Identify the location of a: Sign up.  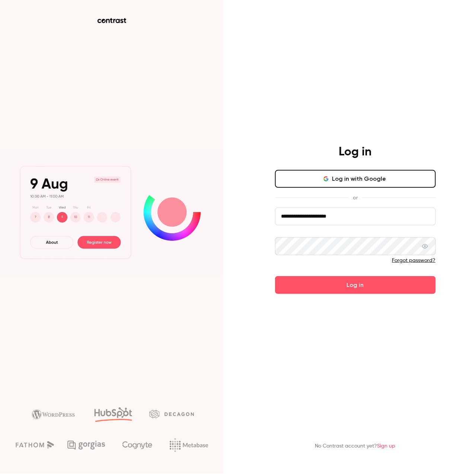
(386, 446).